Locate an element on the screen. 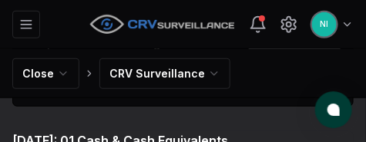 This screenshot has width=366, height=142. button: NI is located at coordinates (324, 25).